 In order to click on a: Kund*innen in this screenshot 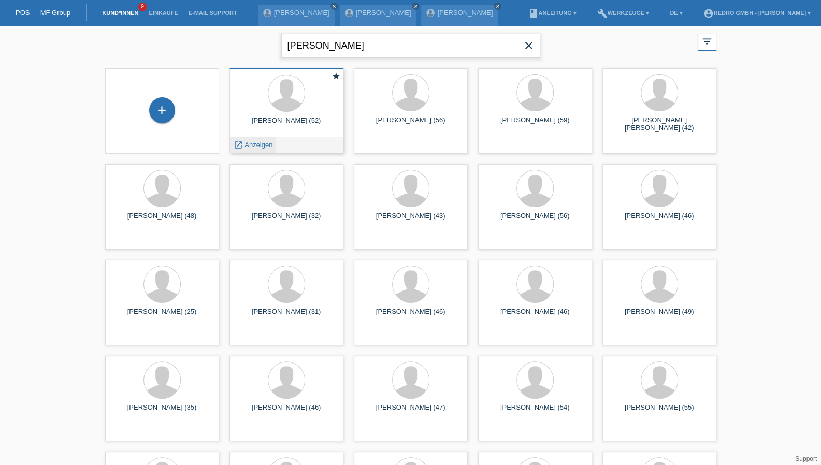, I will do `click(120, 13)`.